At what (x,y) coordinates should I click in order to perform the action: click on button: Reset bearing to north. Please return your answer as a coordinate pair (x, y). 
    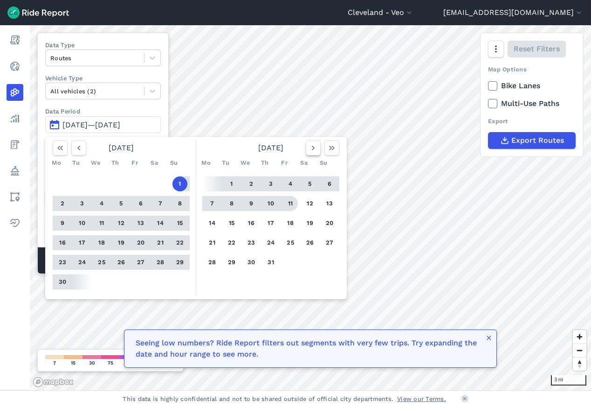
    Looking at the image, I should click on (580, 363).